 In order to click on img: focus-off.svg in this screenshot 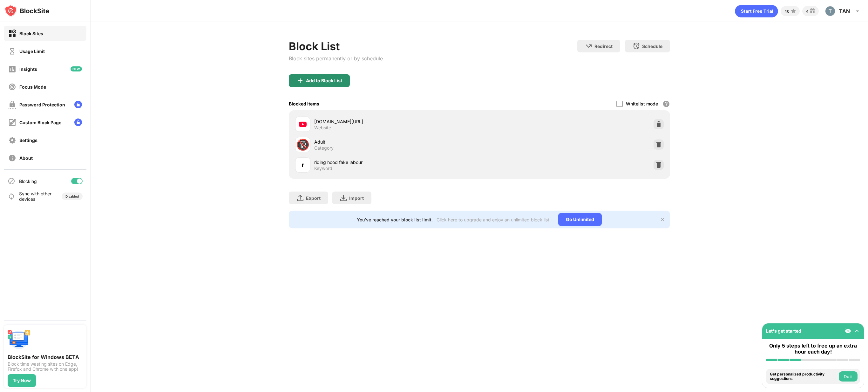, I will do `click(12, 87)`.